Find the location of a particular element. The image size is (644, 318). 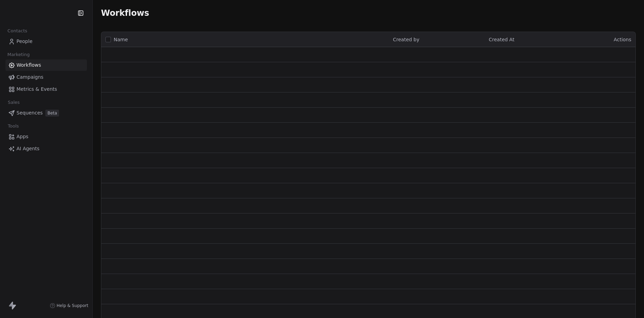

span: Help & Support is located at coordinates (72, 306).